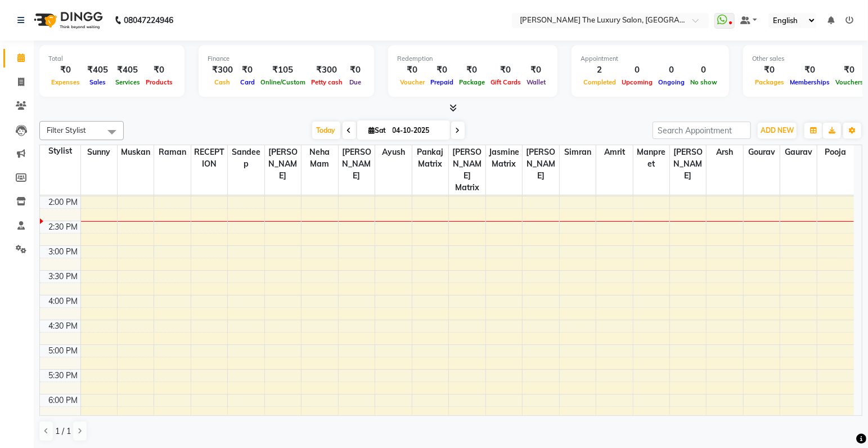 The image size is (868, 448). What do you see at coordinates (704, 82) in the screenshot?
I see `span: No show` at bounding box center [704, 82].